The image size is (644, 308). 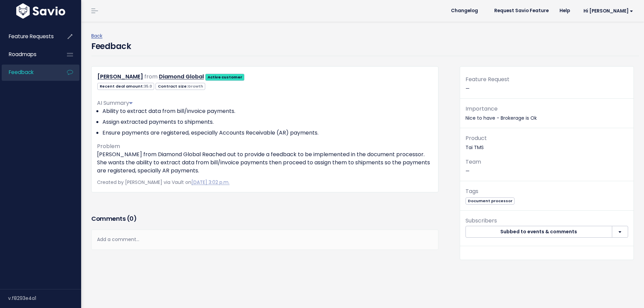 What do you see at coordinates (546, 113) in the screenshot?
I see `p: Nice to have - Brokerage is Ok` at bounding box center [546, 113].